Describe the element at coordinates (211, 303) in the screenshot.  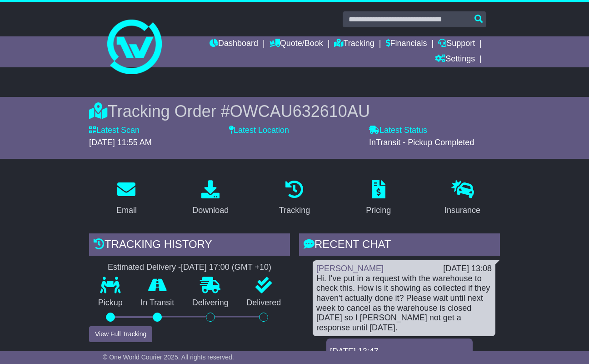
I see `p: Delivering` at that location.